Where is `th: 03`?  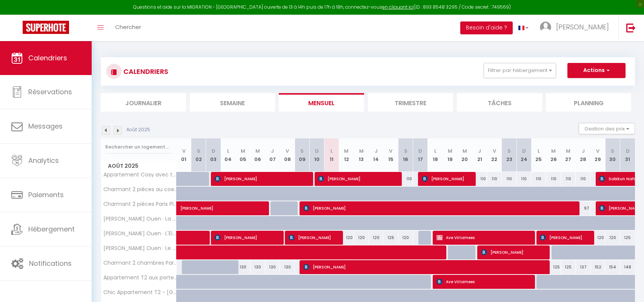
th: 03 is located at coordinates (213, 155).